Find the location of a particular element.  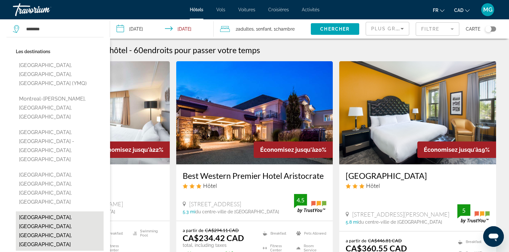

button: Toggle map is located at coordinates (488, 29).